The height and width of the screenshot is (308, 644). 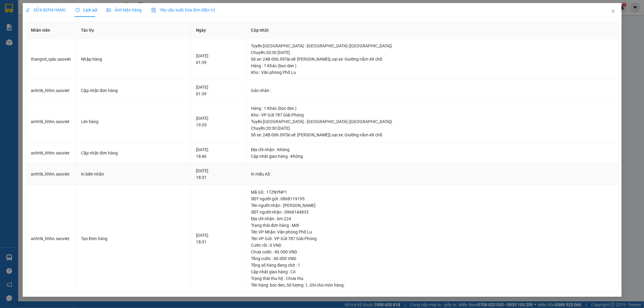 I want to click on div: Trạng thái thu hộ : Chưa thu, so click(x=432, y=279).